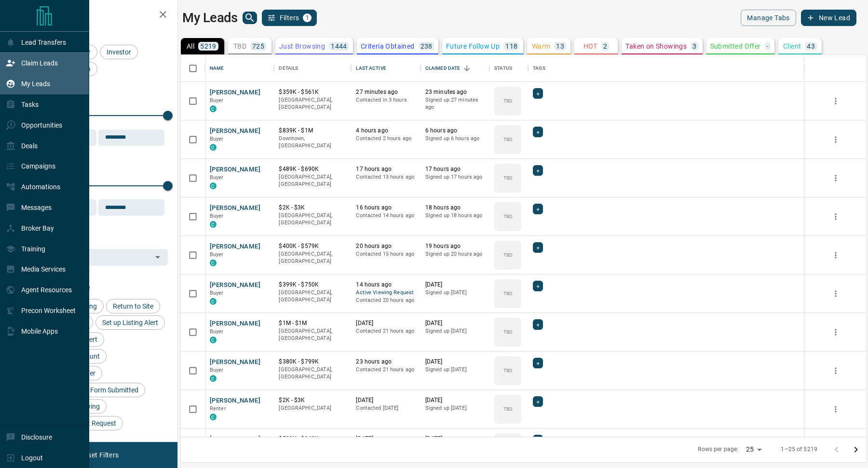 Image resolution: width=868 pixels, height=468 pixels. Describe the element at coordinates (467, 68) in the screenshot. I see `button: Sort` at that location.